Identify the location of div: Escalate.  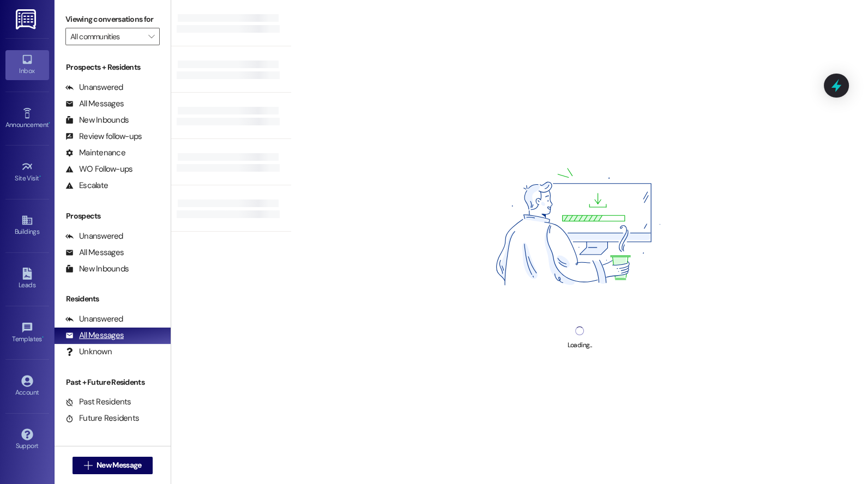
(87, 186).